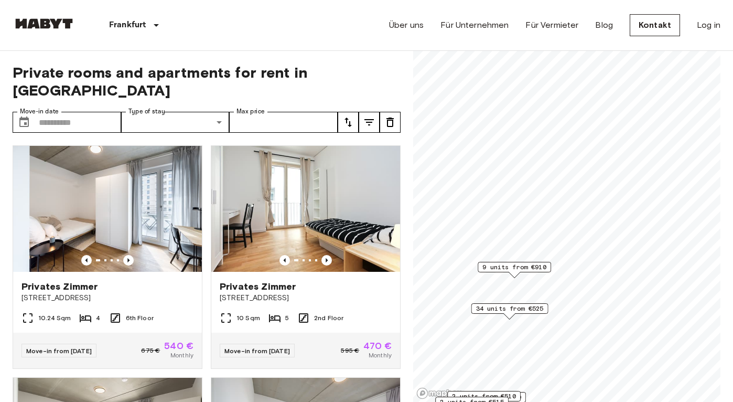  I want to click on label: Move-in date, so click(39, 111).